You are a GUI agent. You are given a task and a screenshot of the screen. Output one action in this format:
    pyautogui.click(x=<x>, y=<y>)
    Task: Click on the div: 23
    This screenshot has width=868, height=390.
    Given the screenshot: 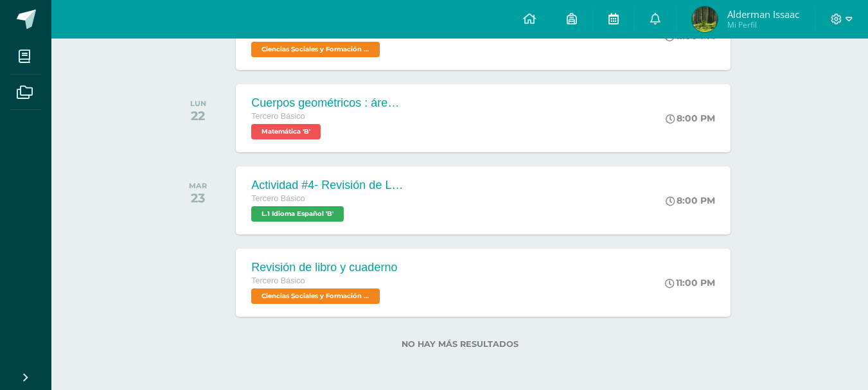 What is the action you would take?
    pyautogui.click(x=198, y=198)
    